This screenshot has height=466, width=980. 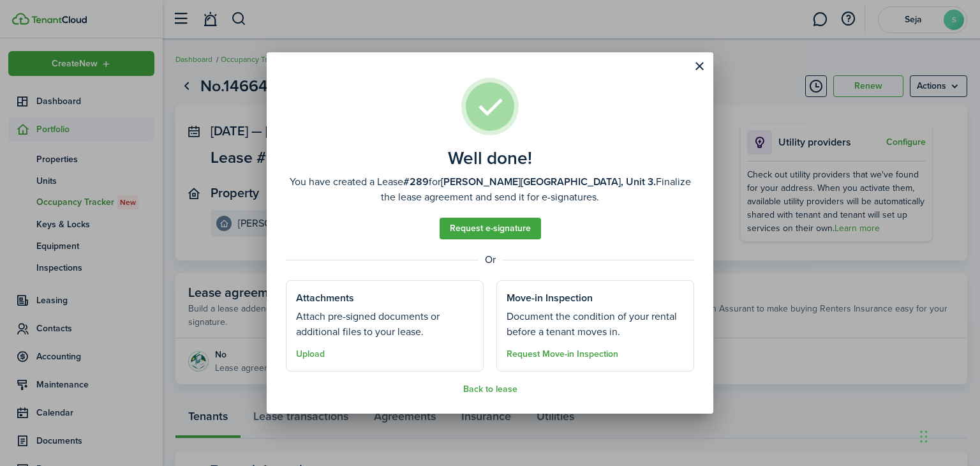 I want to click on well-done-section-title: Attachments, so click(x=325, y=299).